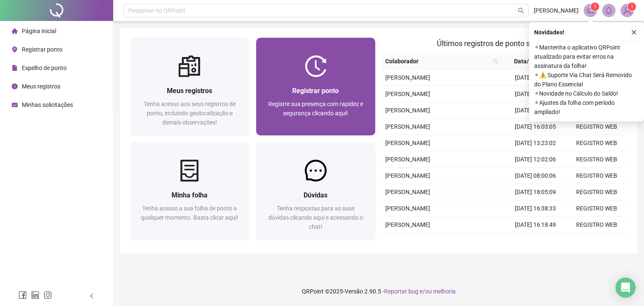  I want to click on sup: Atualize o seu contato no menu Meus Dados, so click(632, 7).